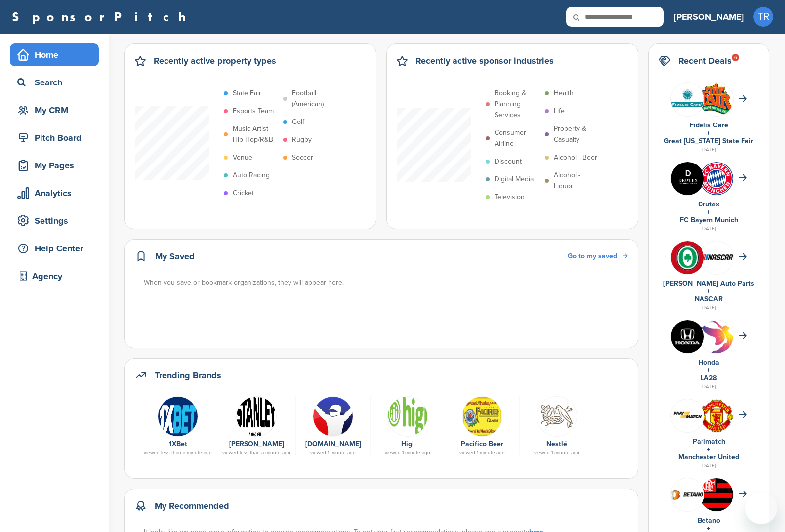 The image size is (785, 532). Describe the element at coordinates (178, 417) in the screenshot. I see `img: Screenshot 2018 08 09 at 9.03.11 am` at that location.